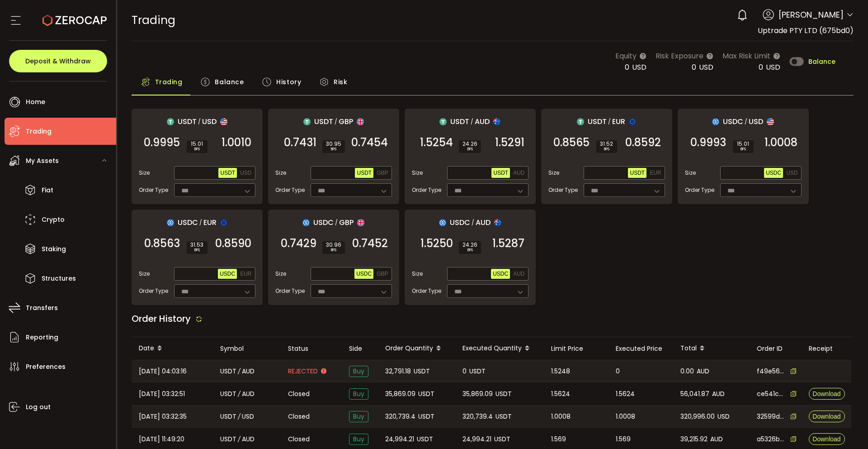 This screenshot has width=868, height=449. What do you see at coordinates (510, 143) in the screenshot?
I see `span: 1.5291` at bounding box center [510, 143].